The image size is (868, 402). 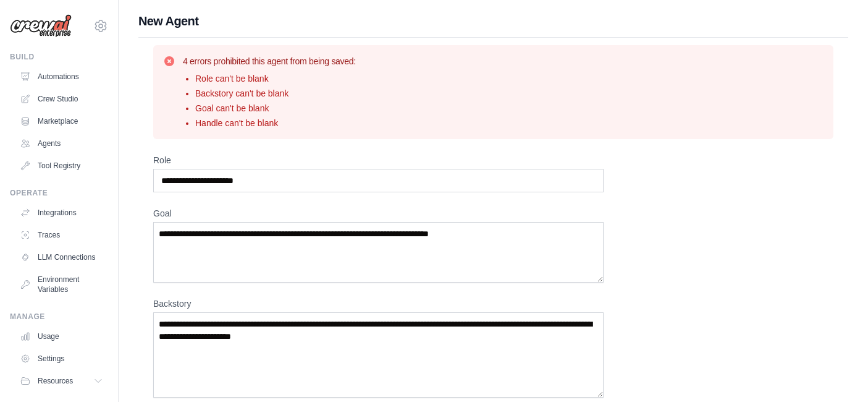 I want to click on button: Resources, so click(x=61, y=381).